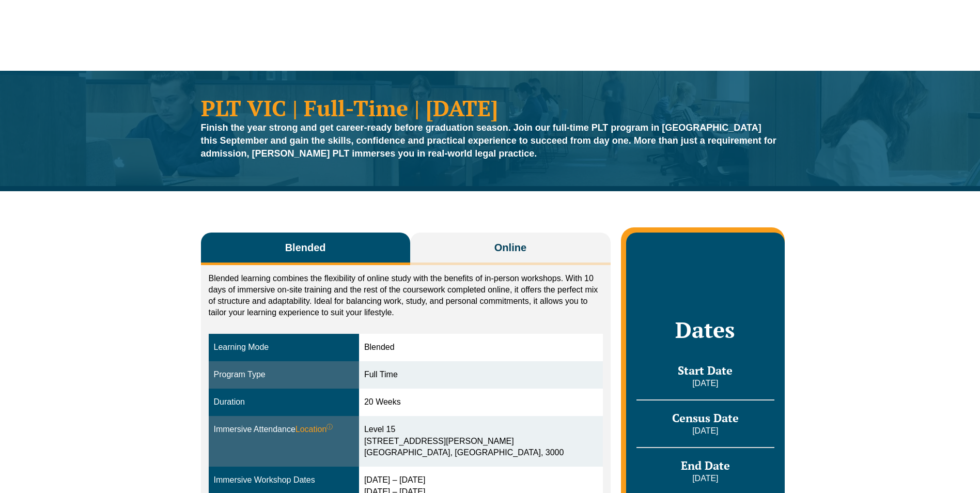 Image resolution: width=980 pixels, height=493 pixels. What do you see at coordinates (305, 248) in the screenshot?
I see `span: Blended` at bounding box center [305, 248].